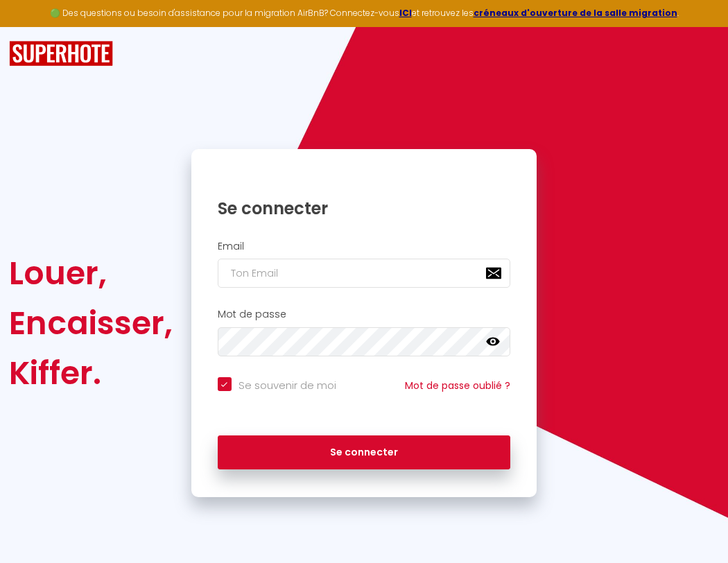  Describe the element at coordinates (91, 273) in the screenshot. I see `div: Louer,` at that location.